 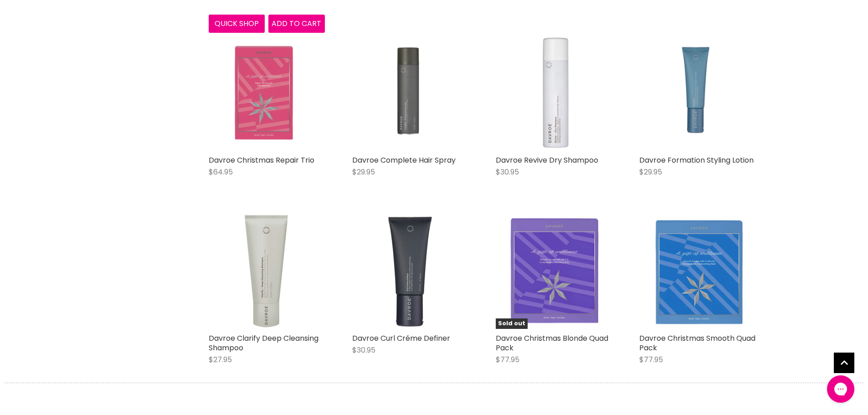 I want to click on span: Add to cart, so click(x=296, y=23).